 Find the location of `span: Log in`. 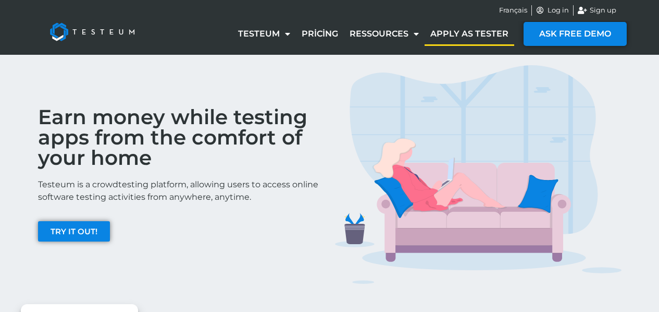

span: Log in is located at coordinates (557, 10).